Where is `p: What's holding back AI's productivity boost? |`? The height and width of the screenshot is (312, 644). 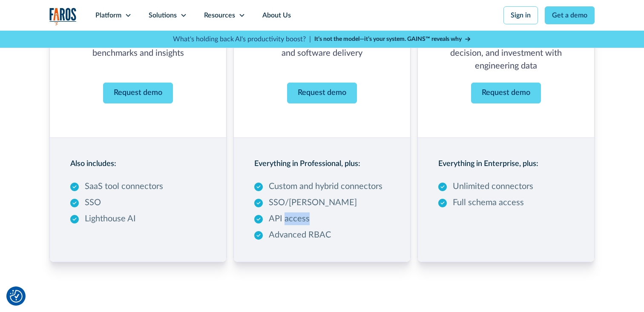
p: What's holding back AI's productivity boost? | is located at coordinates (242, 39).